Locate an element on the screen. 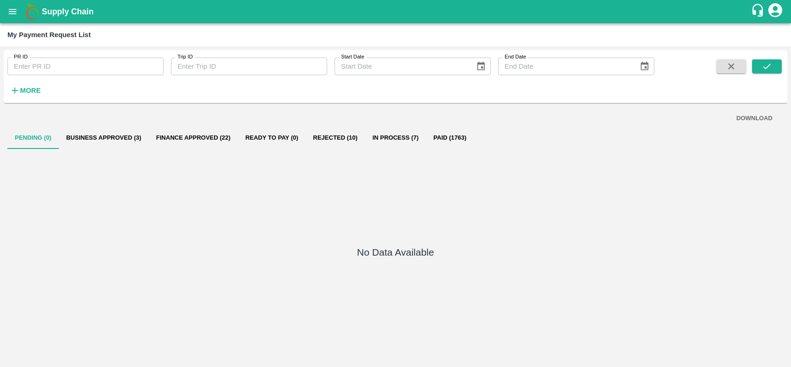 This screenshot has width=791, height=367. button: Rejected (10) is located at coordinates (336, 138).